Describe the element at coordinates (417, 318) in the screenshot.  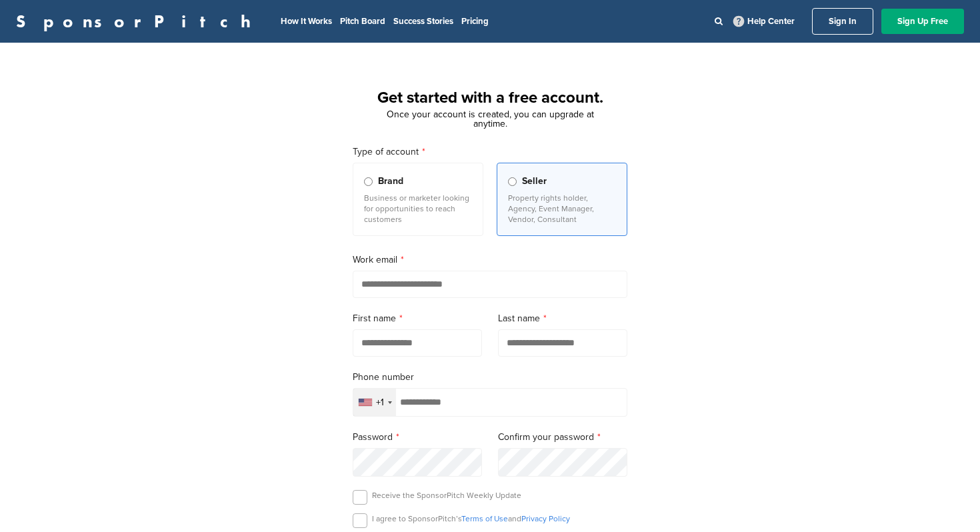
I see `label: First name` at that location.